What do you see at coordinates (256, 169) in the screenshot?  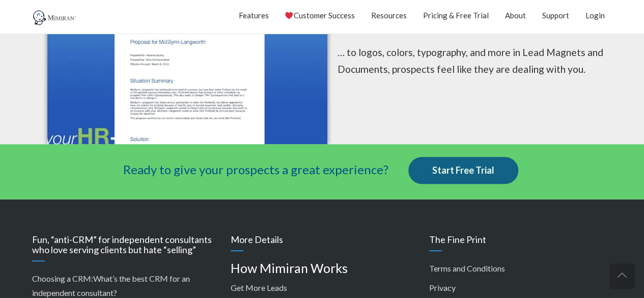 I see `span: Ready to give your prospects a great experience?` at bounding box center [256, 169].